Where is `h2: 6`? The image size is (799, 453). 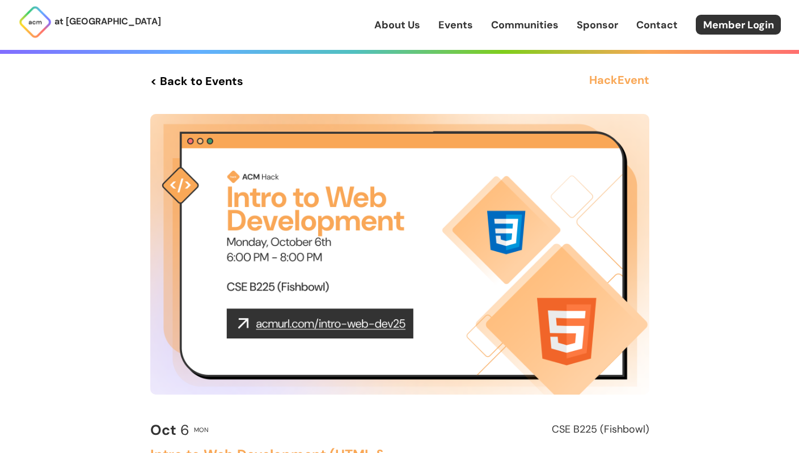 h2: 6 is located at coordinates (170, 431).